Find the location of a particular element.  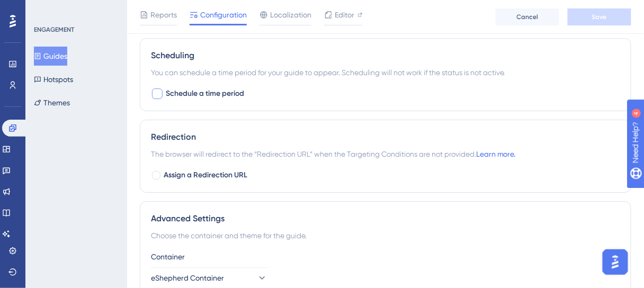

span: Configuration is located at coordinates (224, 15).